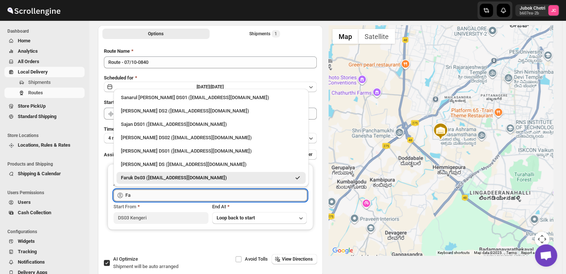 This screenshot has height=274, width=566. Describe the element at coordinates (276, 34) in the screenshot. I see `span: 1` at that location.